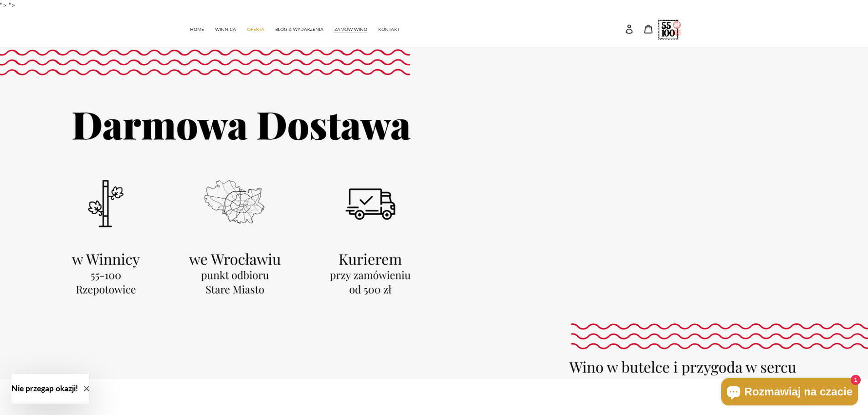 This screenshot has width=868, height=415. Describe the element at coordinates (256, 28) in the screenshot. I see `a: OFERTA` at that location.